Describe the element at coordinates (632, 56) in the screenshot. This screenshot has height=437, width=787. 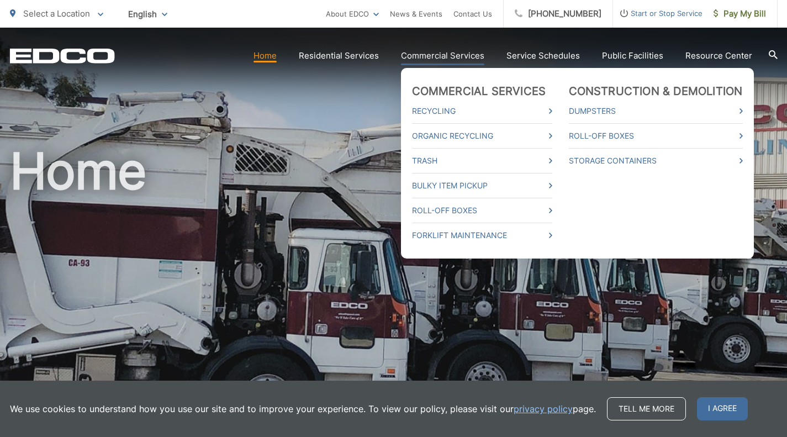
I see `a: Public Facilities` at that location.